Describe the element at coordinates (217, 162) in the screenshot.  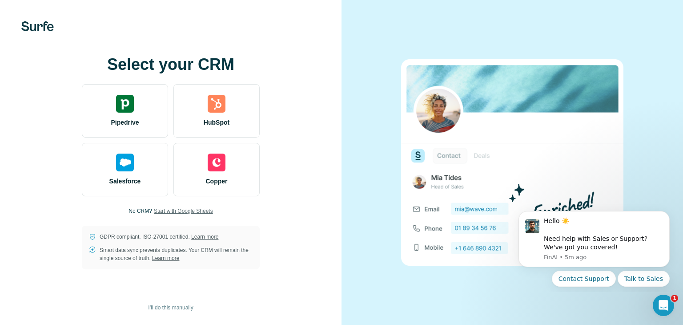
I see `img: copper's logo` at that location.